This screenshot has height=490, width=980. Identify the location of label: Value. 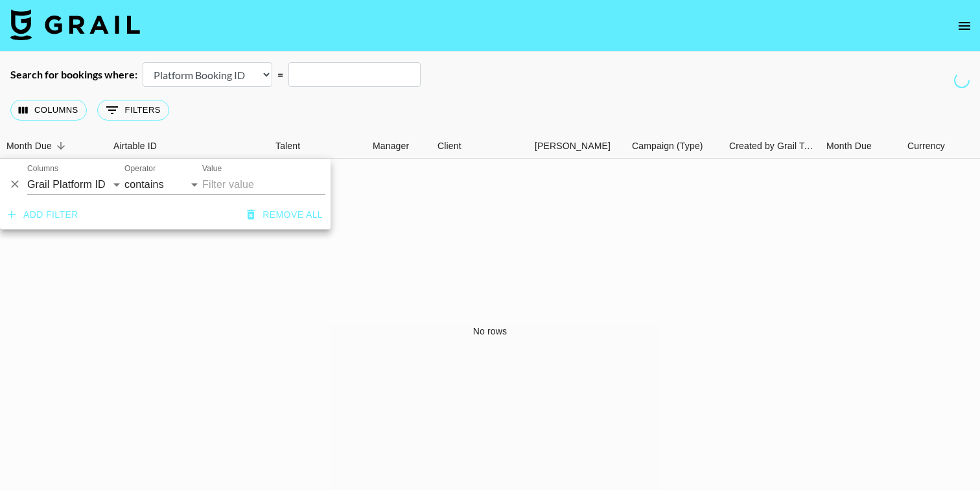
(212, 168).